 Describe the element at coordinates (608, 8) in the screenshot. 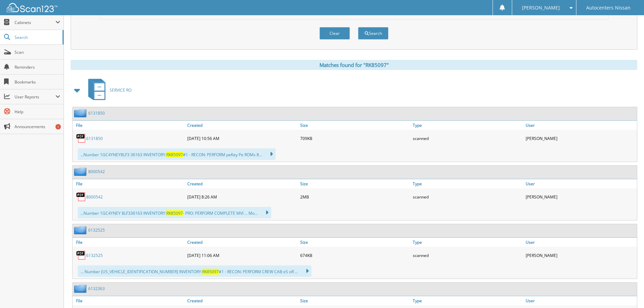

I see `span: Autocenters Nissan` at that location.